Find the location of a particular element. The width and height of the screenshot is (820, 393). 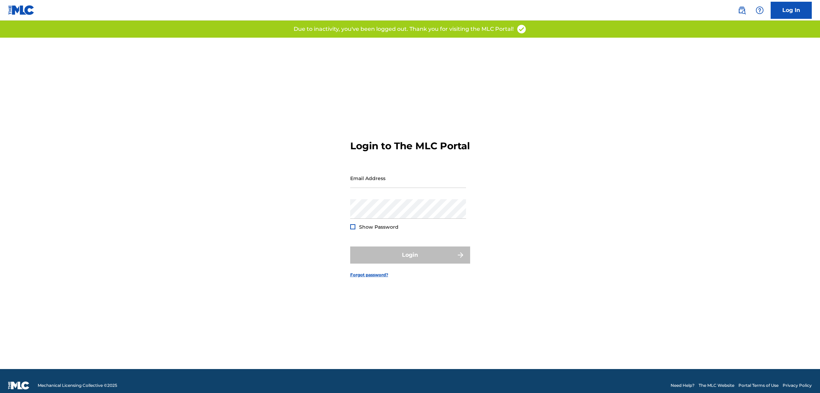

a: Privacy Policy is located at coordinates (797, 386).